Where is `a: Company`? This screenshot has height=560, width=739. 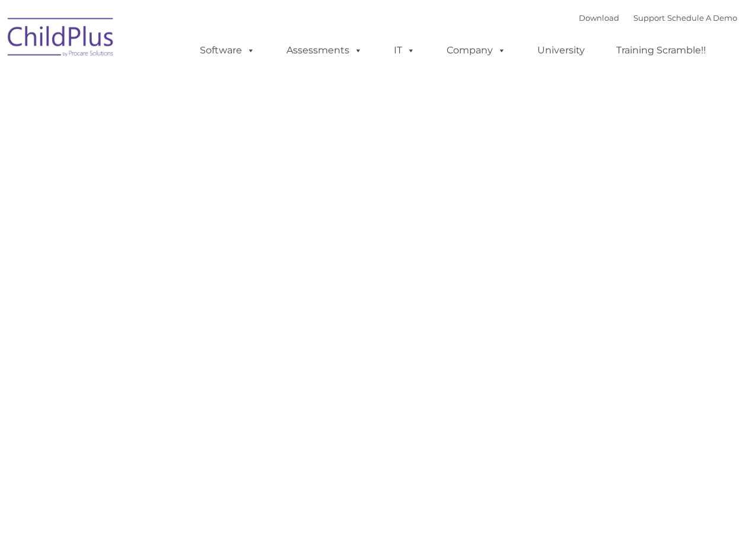
a: Company is located at coordinates (477, 51).